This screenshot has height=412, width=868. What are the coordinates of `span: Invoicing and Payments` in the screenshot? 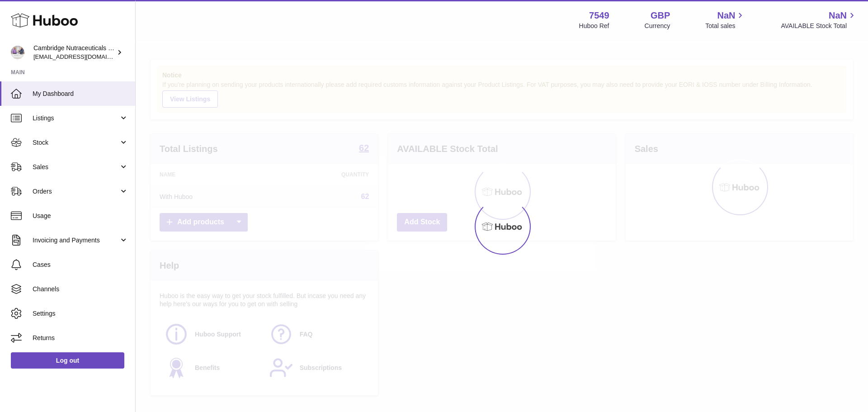 It's located at (76, 241).